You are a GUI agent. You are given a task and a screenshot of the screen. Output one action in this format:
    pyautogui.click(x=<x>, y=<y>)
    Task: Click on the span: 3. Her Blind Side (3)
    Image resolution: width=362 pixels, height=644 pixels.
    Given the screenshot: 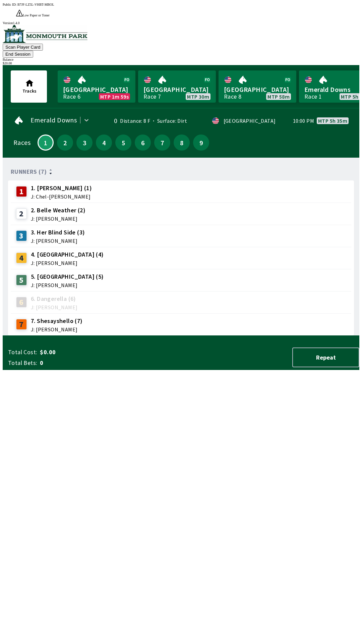 What is the action you would take?
    pyautogui.click(x=58, y=232)
    